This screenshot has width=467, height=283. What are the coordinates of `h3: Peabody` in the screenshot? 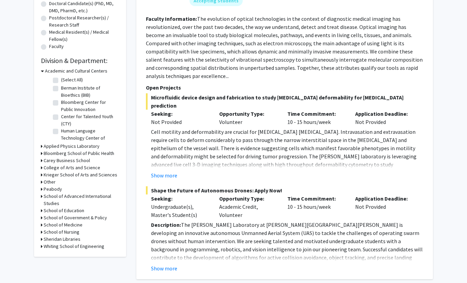 It's located at (53, 189).